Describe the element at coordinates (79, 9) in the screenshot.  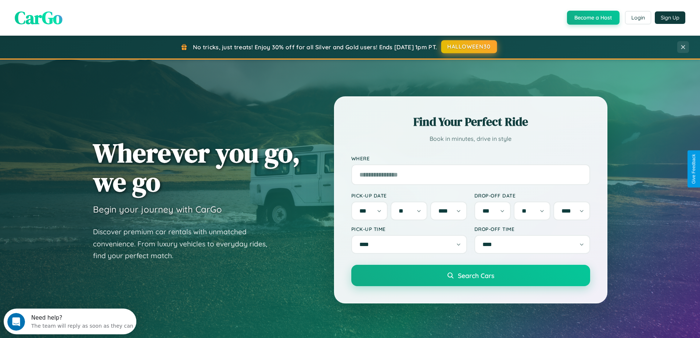
I see `div: Need help?` at that location.